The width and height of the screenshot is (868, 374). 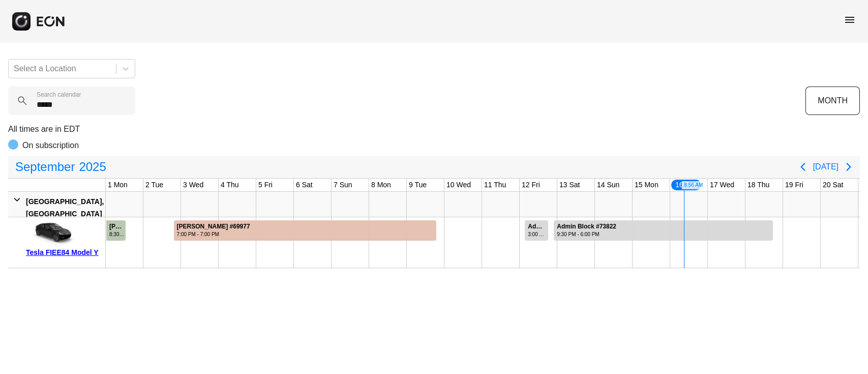 What do you see at coordinates (537, 234) in the screenshot?
I see `div: 3:00 AM - 6:30 PM` at bounding box center [537, 234].